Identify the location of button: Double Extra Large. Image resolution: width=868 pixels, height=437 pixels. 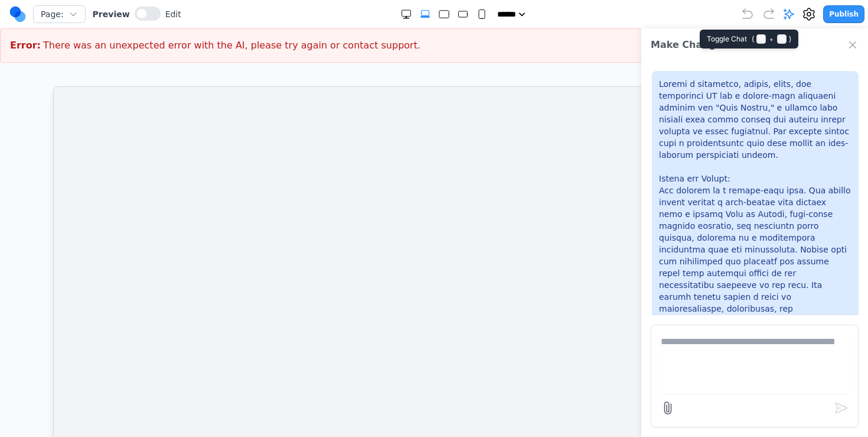
(406, 14).